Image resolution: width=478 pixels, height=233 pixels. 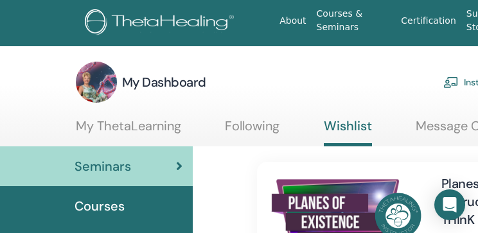 What do you see at coordinates (451, 82) in the screenshot?
I see `img: chalkboard-teacher.svg` at bounding box center [451, 82].